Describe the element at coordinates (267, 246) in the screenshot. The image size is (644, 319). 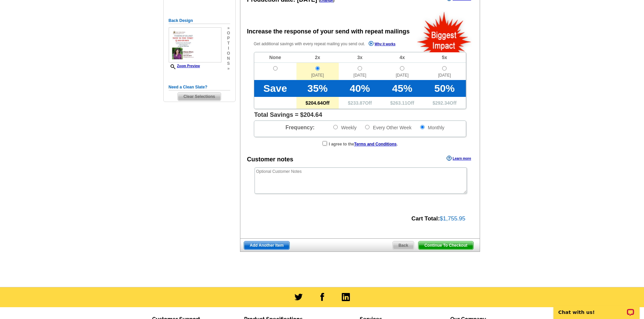
I see `span: Add Another Item` at that location.